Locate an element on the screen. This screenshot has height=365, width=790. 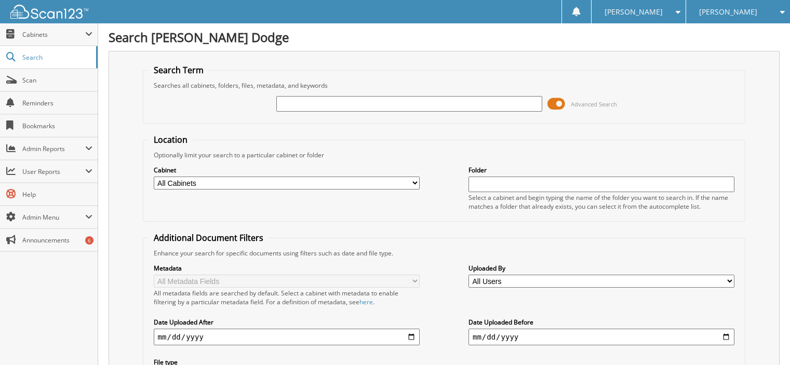
legend: Search Term is located at coordinates (179, 70).